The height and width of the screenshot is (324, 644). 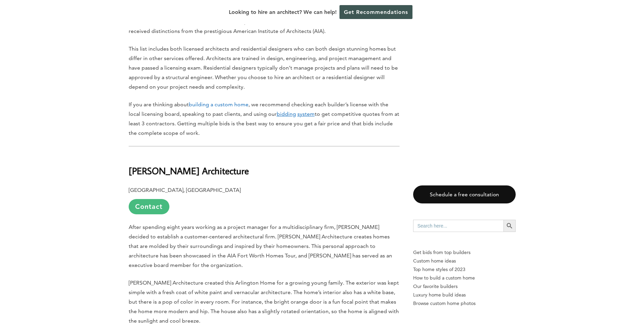 What do you see at coordinates (264, 68) in the screenshot?
I see `p: This list includes both licensed architects and residential designers who can both design stunnin...` at bounding box center [264, 68].